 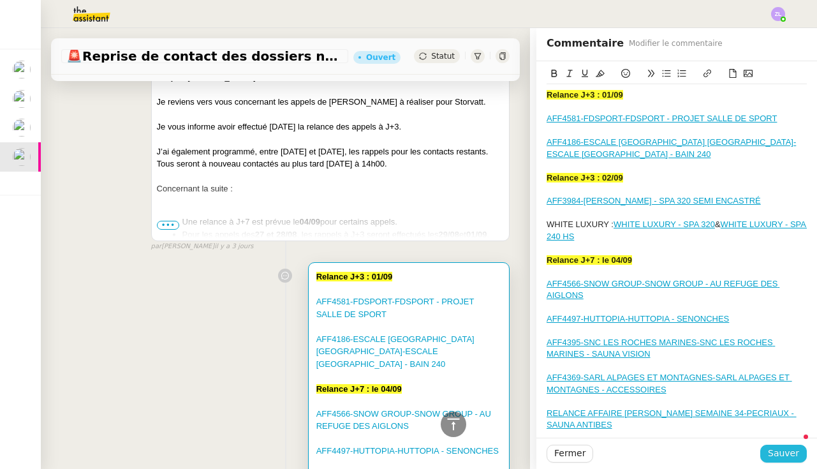 I want to click on span: Fermer, so click(x=570, y=453).